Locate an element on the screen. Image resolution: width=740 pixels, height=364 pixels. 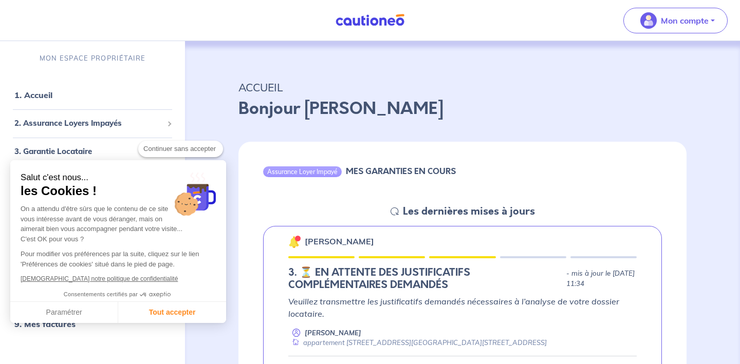
button: Tout accepter is located at coordinates (172, 313).